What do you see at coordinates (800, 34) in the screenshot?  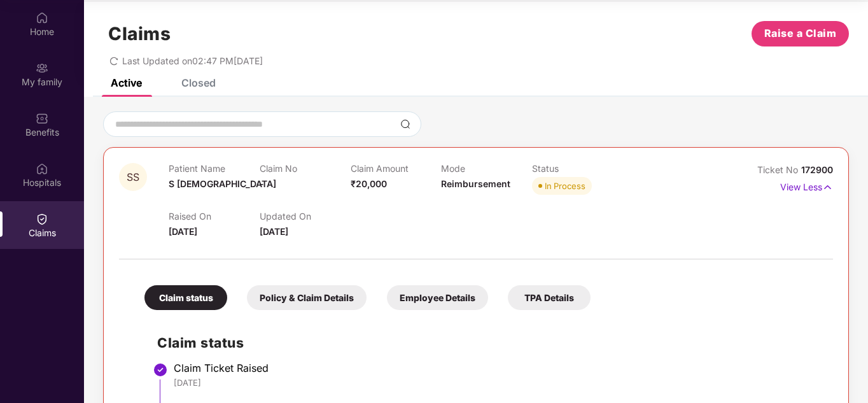 I see `button: Raise a Claim` at bounding box center [800, 34].